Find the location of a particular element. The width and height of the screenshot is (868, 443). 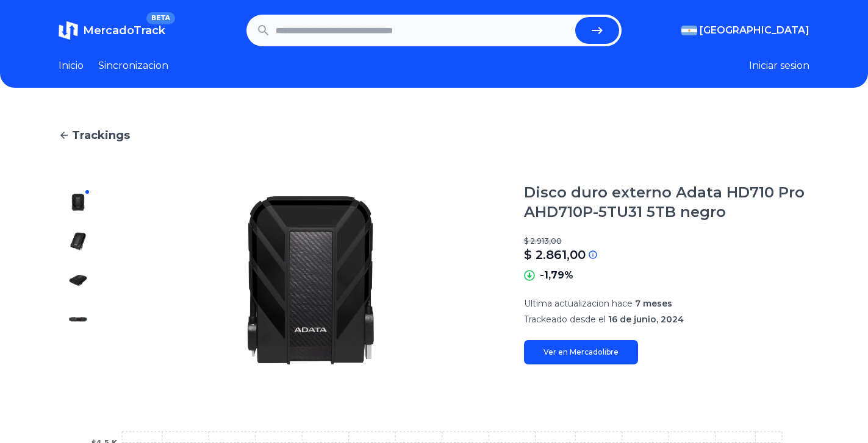

span: Trackings is located at coordinates (100, 136).